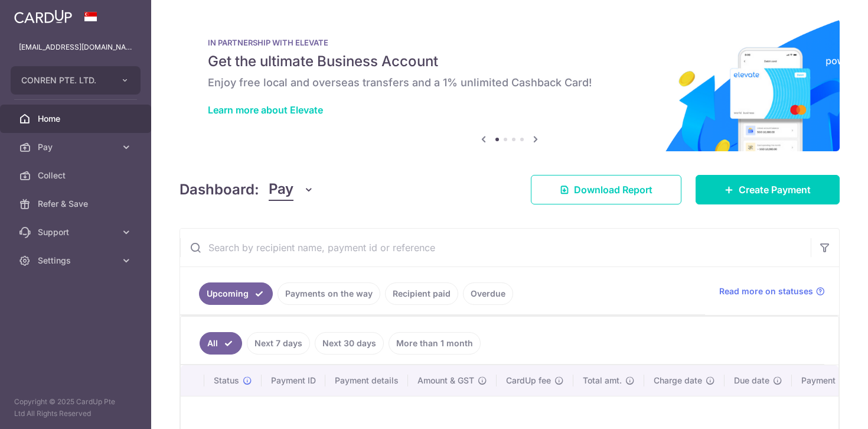 This screenshot has width=868, height=429. What do you see at coordinates (77, 232) in the screenshot?
I see `span: Support` at bounding box center [77, 232].